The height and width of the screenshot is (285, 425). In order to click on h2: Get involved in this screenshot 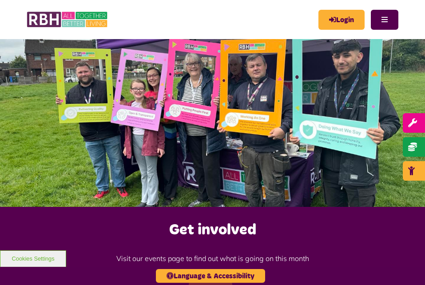, I will do `click(212, 230)`.